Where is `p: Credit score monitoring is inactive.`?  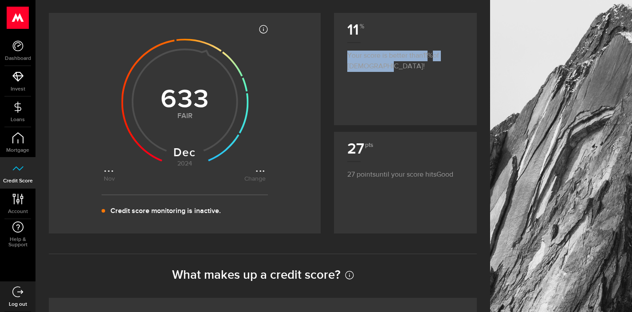
p: Credit score monitoring is inactive. is located at coordinates (165, 211).